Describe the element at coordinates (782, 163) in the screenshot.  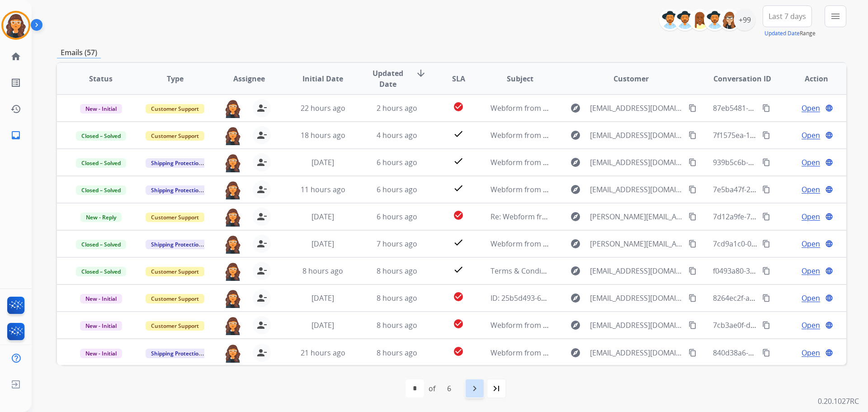
I see `span: 939b5c6b-c815-42e6-9d36-476b3bf76c82` at that location.